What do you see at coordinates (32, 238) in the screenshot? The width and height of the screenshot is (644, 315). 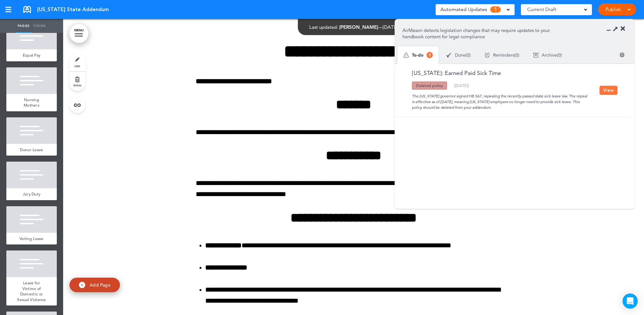 I see `span: Voting Leave` at bounding box center [32, 238].